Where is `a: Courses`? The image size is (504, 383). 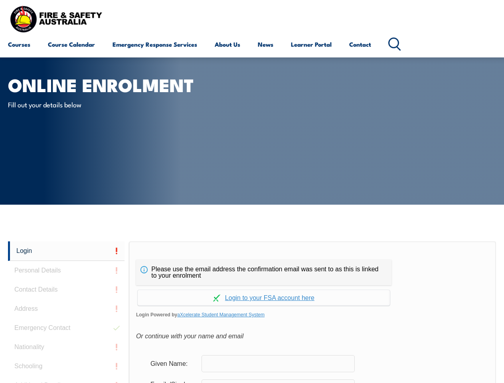 a: Courses is located at coordinates (19, 44).